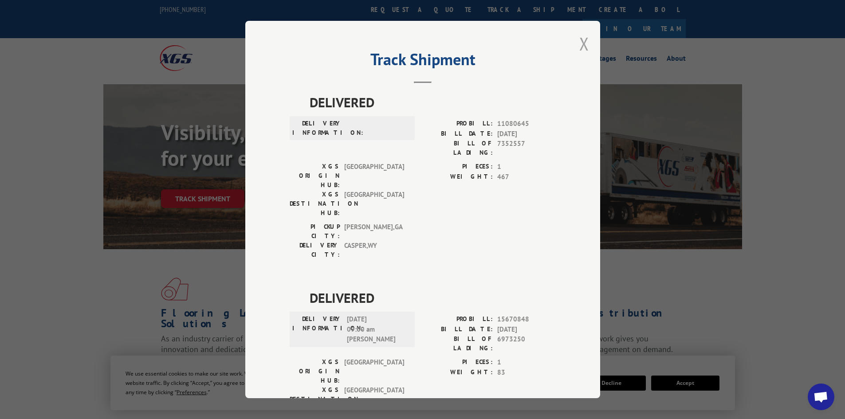 This screenshot has width=845, height=419. I want to click on span: 11080645, so click(527, 124).